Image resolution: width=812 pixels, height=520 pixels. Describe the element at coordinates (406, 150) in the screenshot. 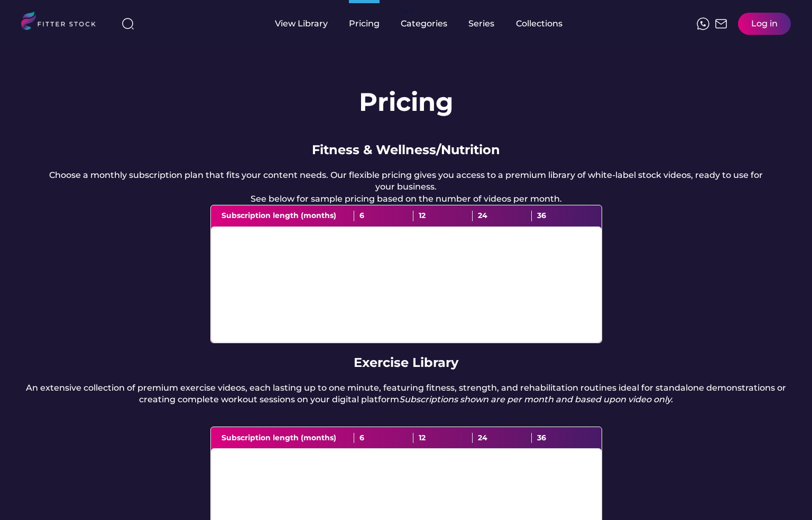

I see `div: Fitness & Wellness/Nutrition` at that location.